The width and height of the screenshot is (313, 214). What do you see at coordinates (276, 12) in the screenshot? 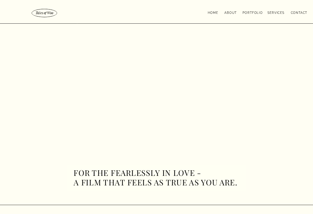
I see `a: Services` at bounding box center [276, 12].